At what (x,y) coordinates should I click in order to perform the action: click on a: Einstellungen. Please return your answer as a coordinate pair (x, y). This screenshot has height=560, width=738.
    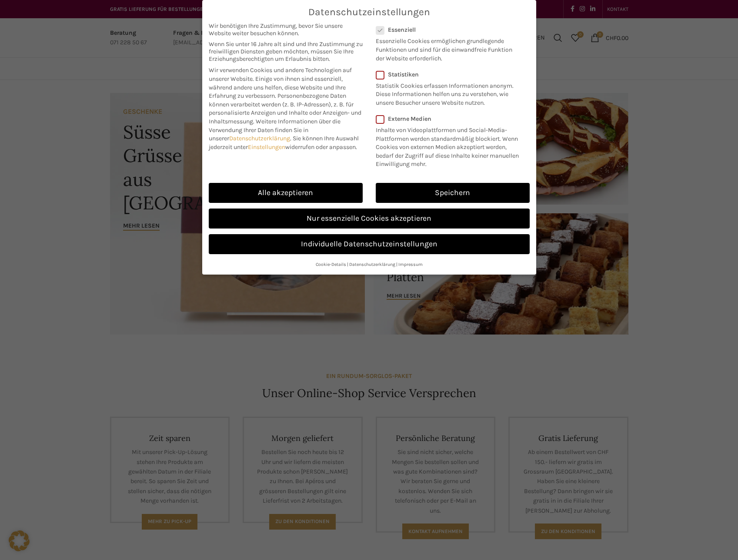
    Looking at the image, I should click on (266, 146).